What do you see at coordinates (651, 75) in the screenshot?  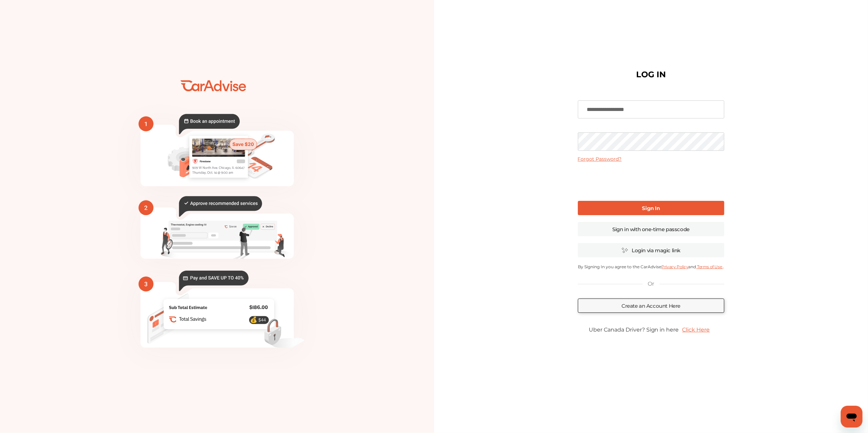 I see `h1: LOG IN` at bounding box center [651, 75].